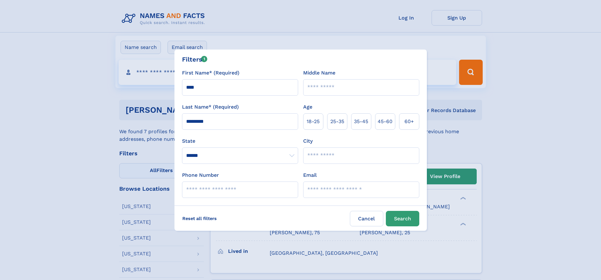 This screenshot has width=601, height=280. What do you see at coordinates (195, 59) in the screenshot?
I see `div: Filters` at bounding box center [195, 59].